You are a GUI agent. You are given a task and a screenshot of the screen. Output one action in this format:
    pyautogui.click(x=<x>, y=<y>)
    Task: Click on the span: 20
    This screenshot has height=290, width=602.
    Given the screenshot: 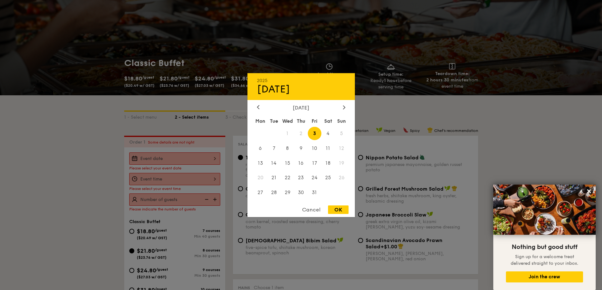 What is the action you would take?
    pyautogui.click(x=260, y=178)
    